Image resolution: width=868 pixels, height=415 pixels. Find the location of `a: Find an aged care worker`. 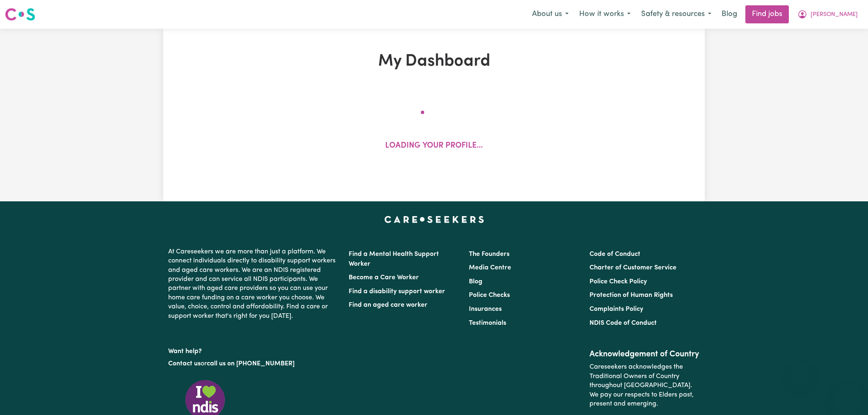

a: Find an aged care worker is located at coordinates (388, 305).